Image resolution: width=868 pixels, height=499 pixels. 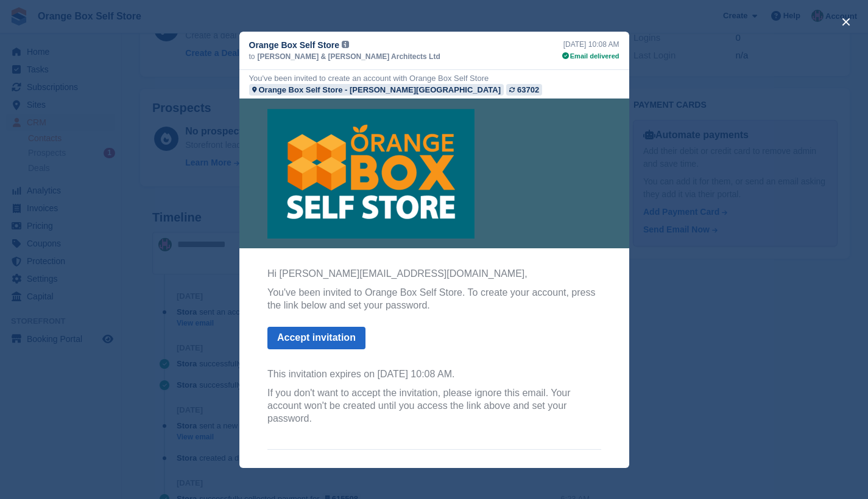 What do you see at coordinates (846, 22) in the screenshot?
I see `button: close` at bounding box center [846, 22].